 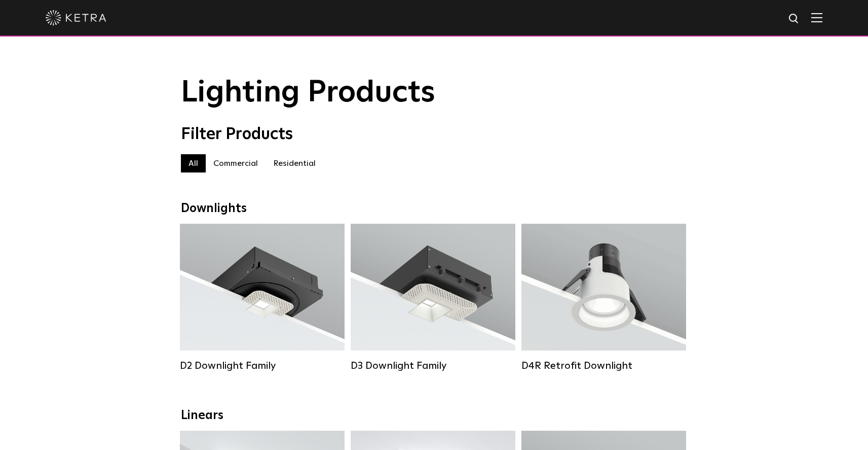 I want to click on label: All, so click(x=193, y=163).